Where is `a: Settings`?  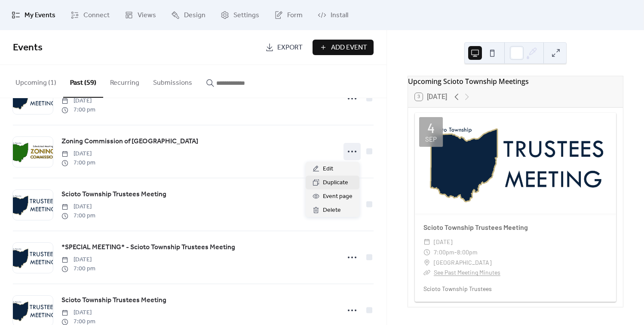
a: Settings is located at coordinates (240, 15).